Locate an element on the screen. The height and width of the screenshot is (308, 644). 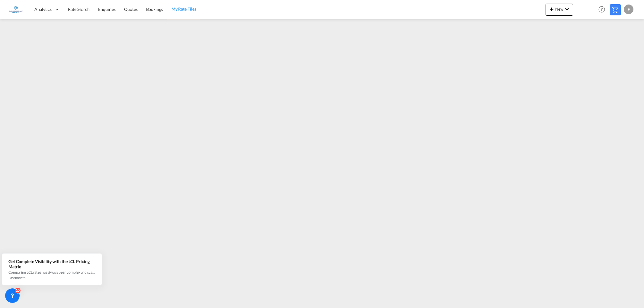
div: Help is located at coordinates (603, 10).